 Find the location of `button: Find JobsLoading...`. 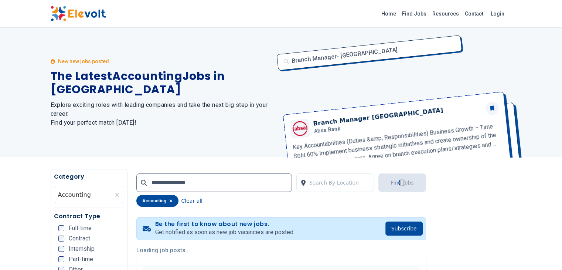

button: Find JobsLoading... is located at coordinates (402, 182).